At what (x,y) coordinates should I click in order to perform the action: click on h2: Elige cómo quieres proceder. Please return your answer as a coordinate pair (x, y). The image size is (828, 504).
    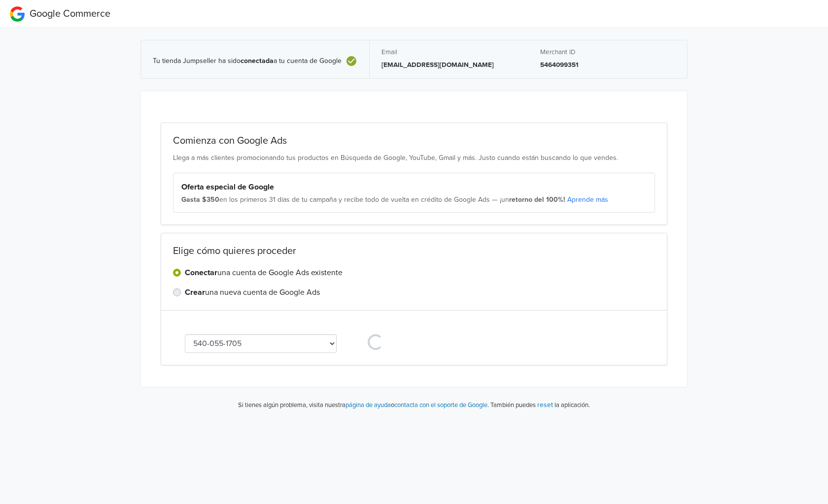
    Looking at the image, I should click on (414, 251).